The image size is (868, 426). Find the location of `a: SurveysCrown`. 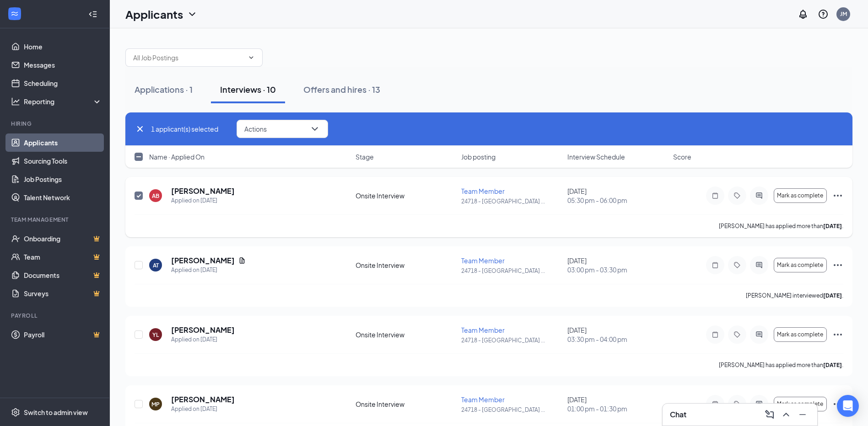

a: SurveysCrown is located at coordinates (63, 294).